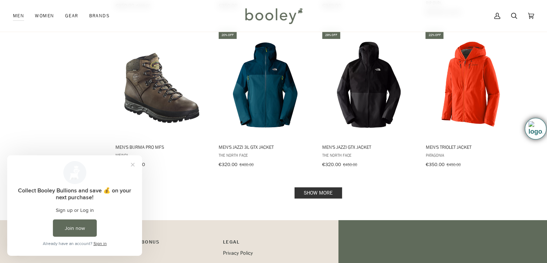 Image resolution: width=547 pixels, height=263 pixels. Describe the element at coordinates (67, 39) in the screenshot. I see `div: Collect Booley Bullions and save 💰 on your next purchase!` at that location.